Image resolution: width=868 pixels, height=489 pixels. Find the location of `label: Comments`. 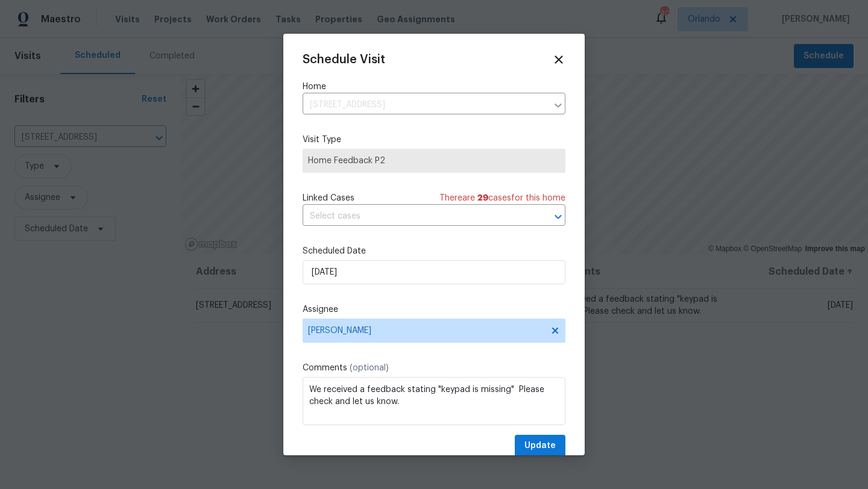

label: Comments is located at coordinates (434, 368).